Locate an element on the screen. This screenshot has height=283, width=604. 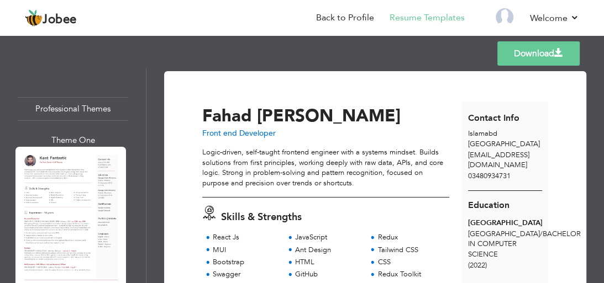
a: Download is located at coordinates (538, 54).